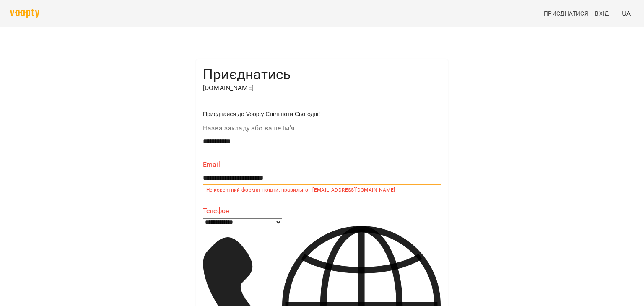 Image resolution: width=644 pixels, height=306 pixels. What do you see at coordinates (602, 13) in the screenshot?
I see `span: Вхід` at bounding box center [602, 13].